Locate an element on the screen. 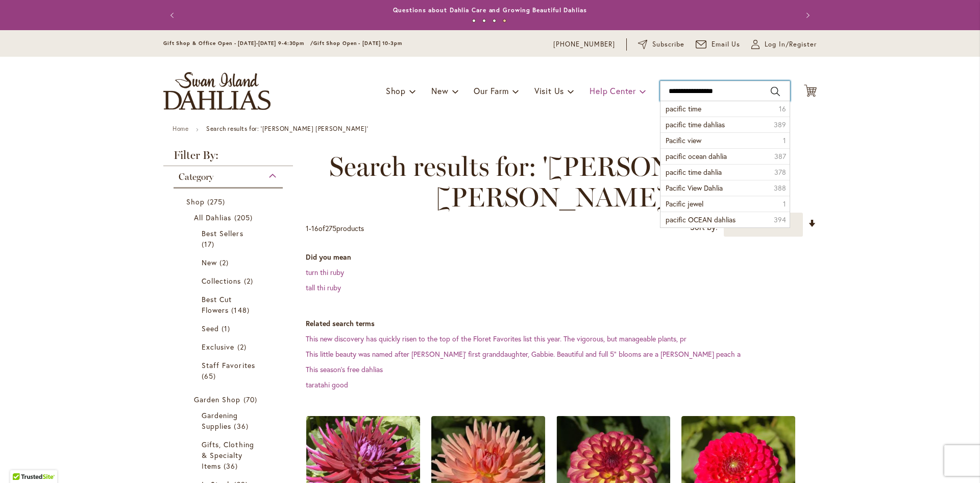  span: 205 is located at coordinates (245, 217).